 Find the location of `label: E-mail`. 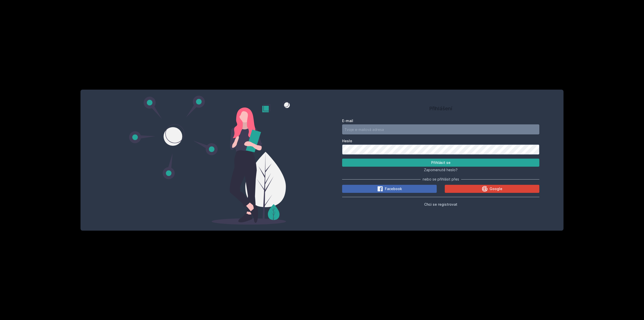

label: E-mail is located at coordinates (441, 121).